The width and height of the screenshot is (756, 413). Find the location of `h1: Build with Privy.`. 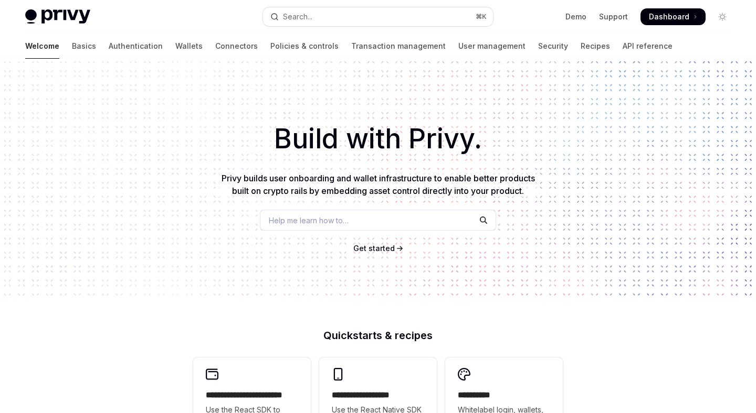

h1: Build with Privy. is located at coordinates (378, 139).